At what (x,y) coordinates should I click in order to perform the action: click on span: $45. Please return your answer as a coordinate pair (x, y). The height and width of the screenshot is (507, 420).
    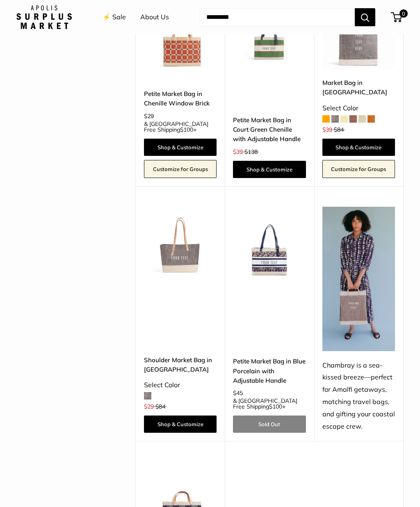
    Looking at the image, I should click on (238, 393).